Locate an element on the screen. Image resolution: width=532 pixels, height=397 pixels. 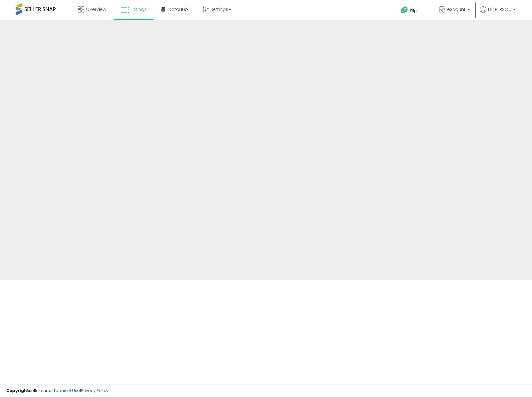
span: Help is located at coordinates (412, 11).